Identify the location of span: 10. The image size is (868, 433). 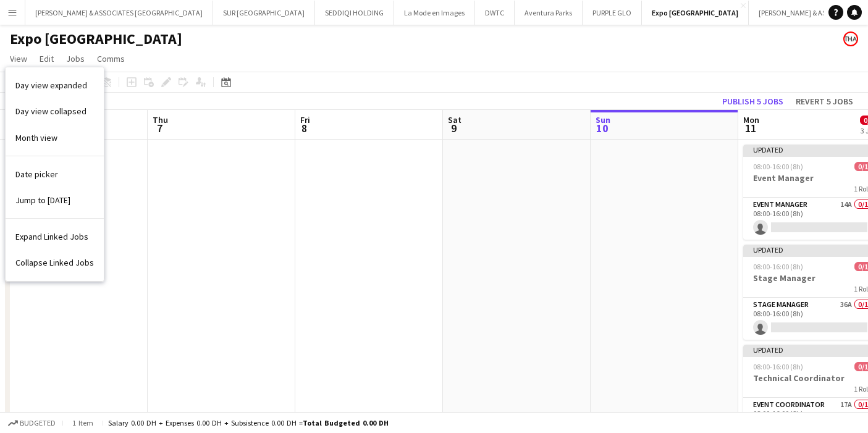
(602, 128).